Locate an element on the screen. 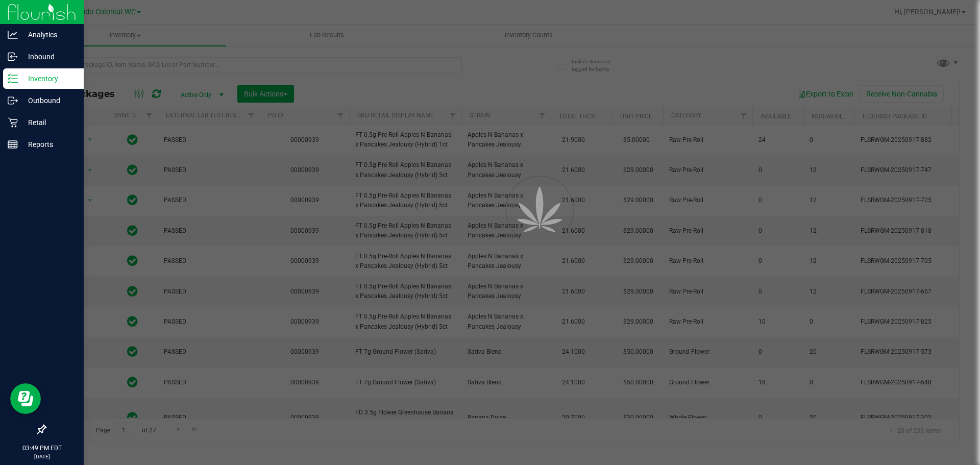 The image size is (980, 465). p: Retail is located at coordinates (48, 122).